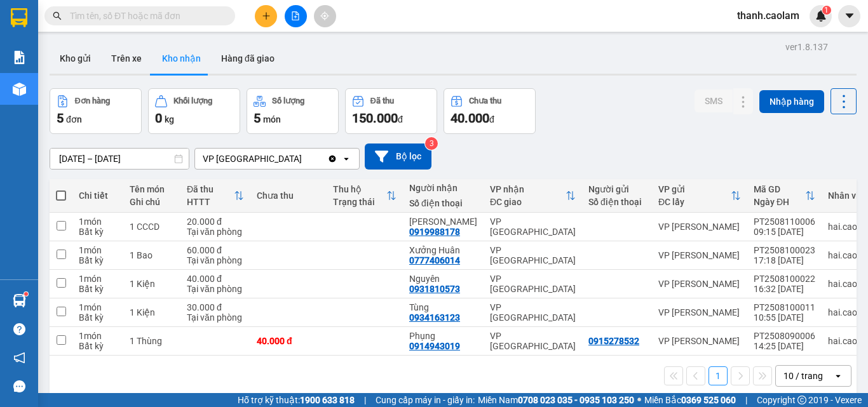  I want to click on div: Nguyên, so click(443, 279).